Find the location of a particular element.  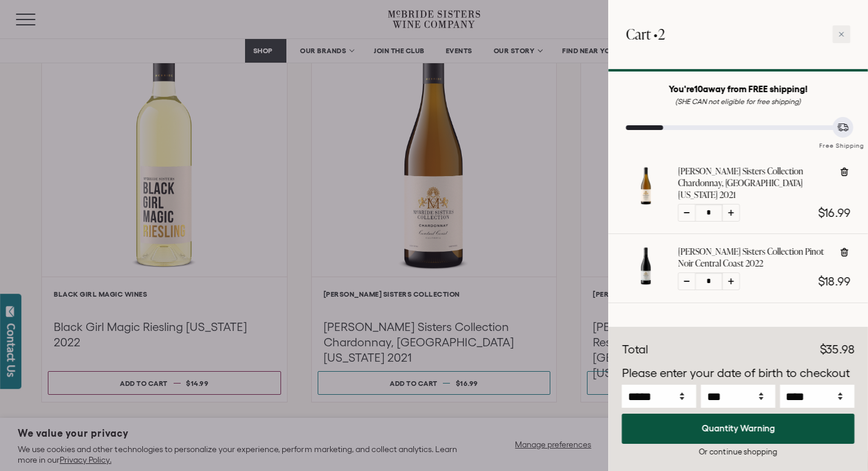

div: Free Shipping is located at coordinates (842, 140).